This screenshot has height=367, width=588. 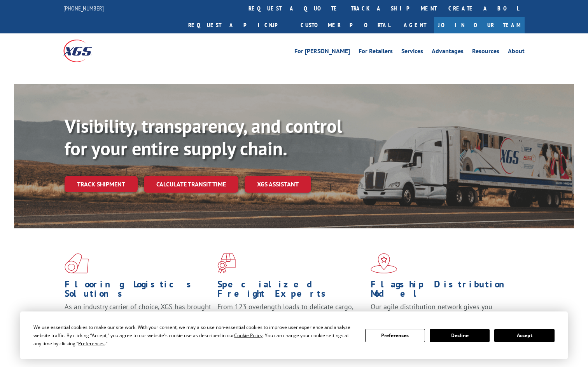 What do you see at coordinates (294, 335) in the screenshot?
I see `div: Cookie Consent Prompt` at bounding box center [294, 335].